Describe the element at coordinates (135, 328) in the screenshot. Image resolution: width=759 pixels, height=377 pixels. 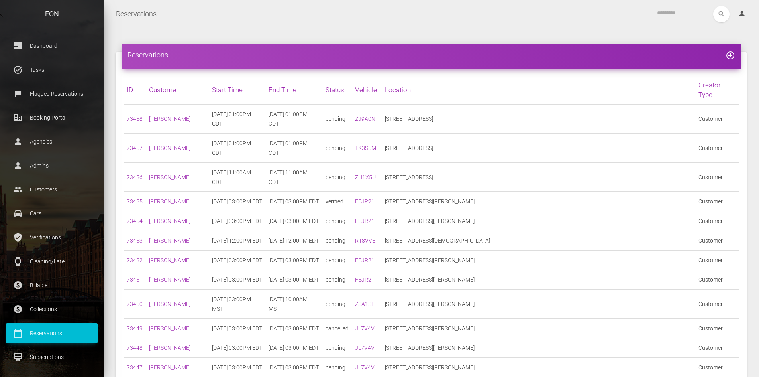
I see `a: 73449` at that location.